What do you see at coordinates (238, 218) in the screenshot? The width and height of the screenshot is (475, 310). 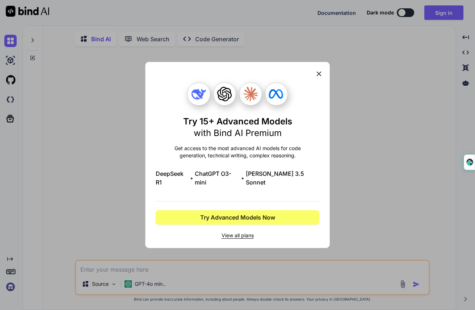 I see `button: Try Advanced Models Now` at bounding box center [238, 218].